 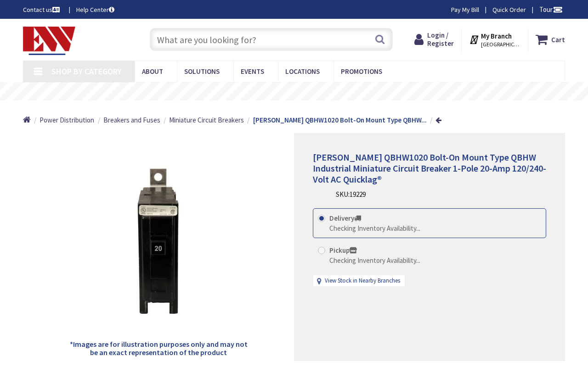 I want to click on input: What are you looking for?, so click(x=271, y=40).